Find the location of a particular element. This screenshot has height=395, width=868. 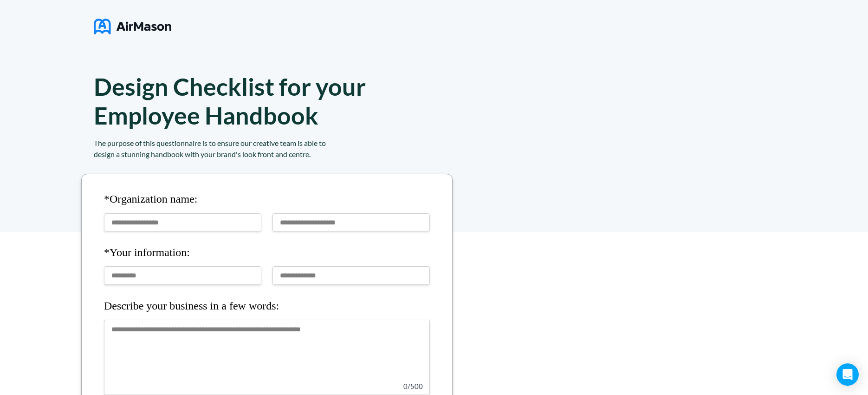

img: logo is located at coordinates (132, 26).